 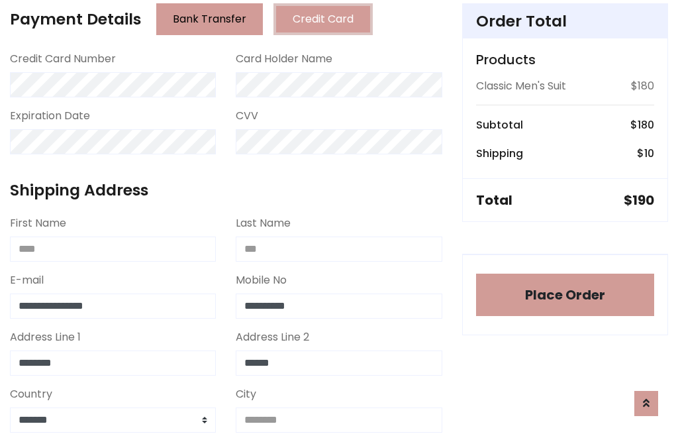 What do you see at coordinates (499, 124) in the screenshot?
I see `h6: Subtotal` at bounding box center [499, 124].